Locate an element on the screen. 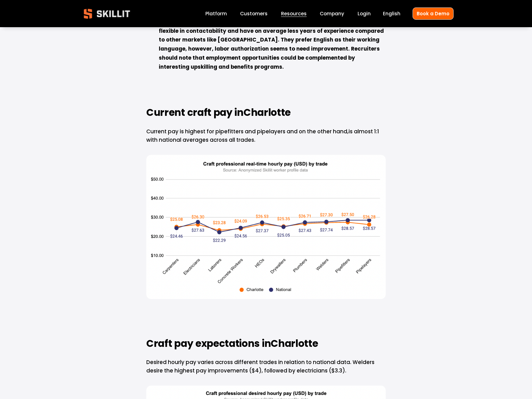 Image resolution: width=532 pixels, height=399 pixels. a: folder dropdown is located at coordinates (294, 14).